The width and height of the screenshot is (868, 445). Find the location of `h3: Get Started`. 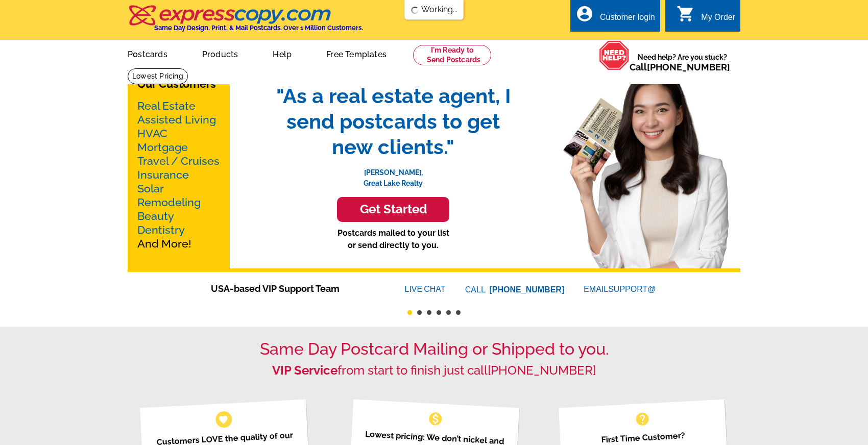

h3: Get Started is located at coordinates (393, 209).